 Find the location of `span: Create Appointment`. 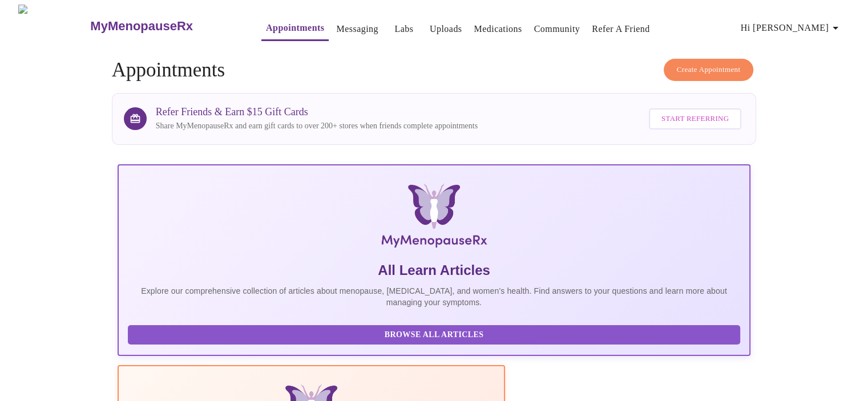

span: Create Appointment is located at coordinates (709, 69).